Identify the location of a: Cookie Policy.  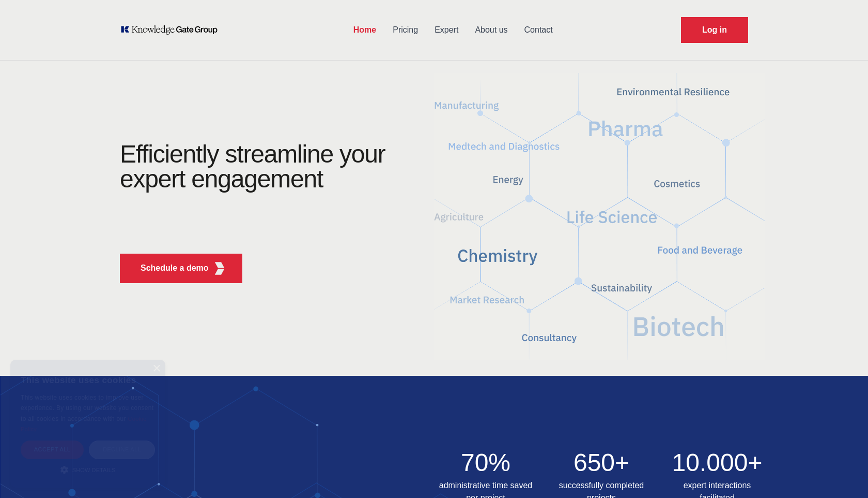
(84, 424).